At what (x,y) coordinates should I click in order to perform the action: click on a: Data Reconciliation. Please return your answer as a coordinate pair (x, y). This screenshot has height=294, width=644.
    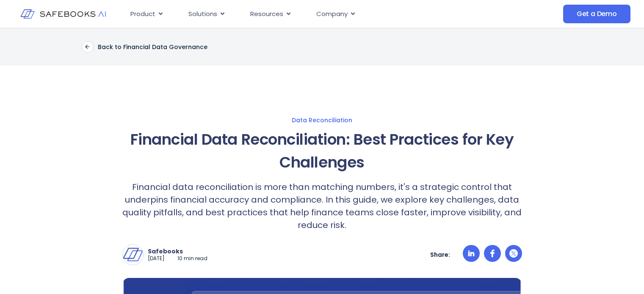
    Looking at the image, I should click on (322, 120).